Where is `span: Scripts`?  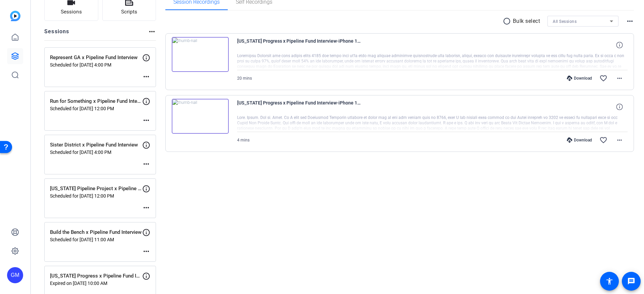 span: Scripts is located at coordinates (129, 12).